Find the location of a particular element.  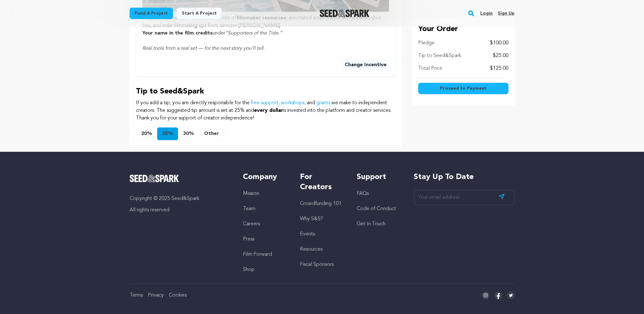

a: Events is located at coordinates (308, 234).